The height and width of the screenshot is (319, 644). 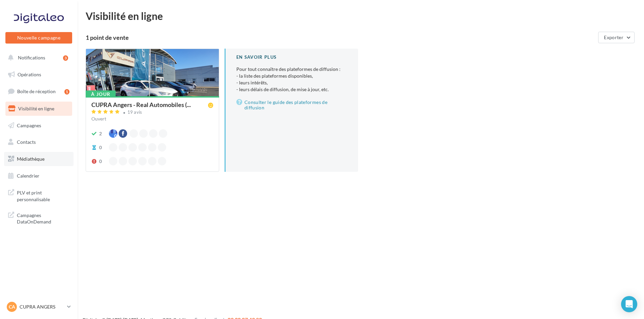 I want to click on span: Calendrier, so click(x=28, y=176).